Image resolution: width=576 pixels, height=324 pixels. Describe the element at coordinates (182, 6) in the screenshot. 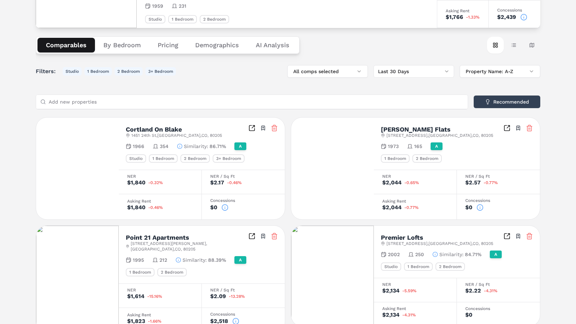

I see `span: 231` at that location.